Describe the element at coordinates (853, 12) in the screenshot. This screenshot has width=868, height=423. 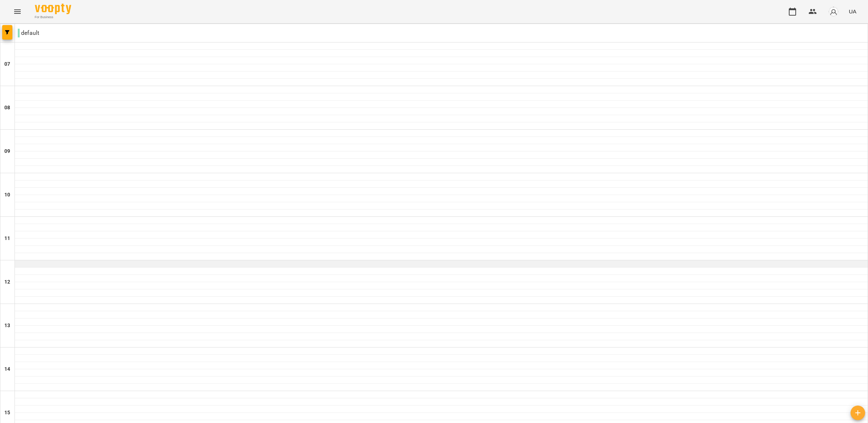
I see `button: UA` at that location.